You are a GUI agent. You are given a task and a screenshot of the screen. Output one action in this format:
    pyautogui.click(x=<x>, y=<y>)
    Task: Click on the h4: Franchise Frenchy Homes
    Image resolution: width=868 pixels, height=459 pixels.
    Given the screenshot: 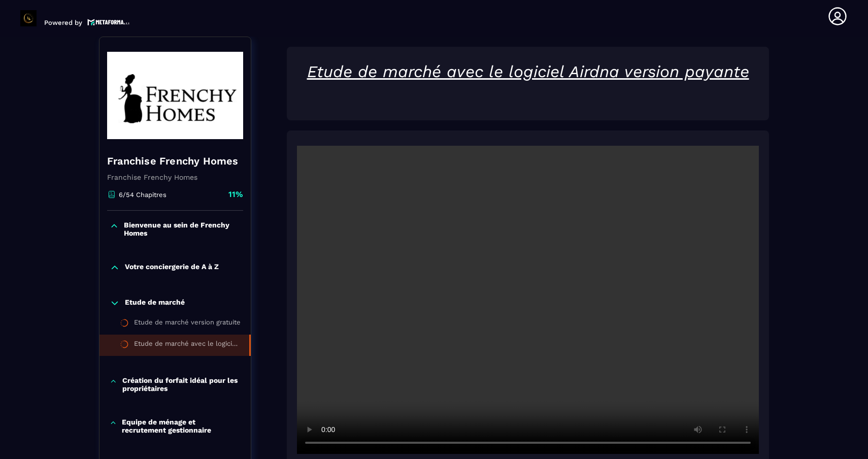 What is the action you would take?
    pyautogui.click(x=176, y=161)
    